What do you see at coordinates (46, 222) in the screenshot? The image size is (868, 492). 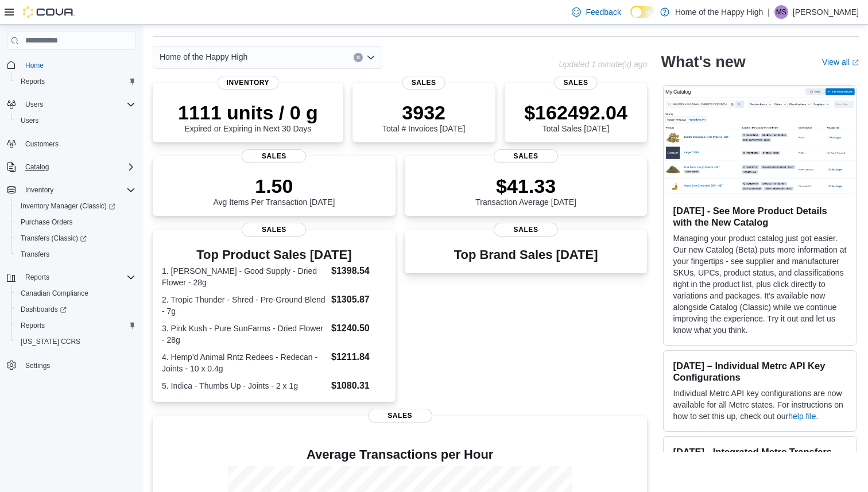 I see `a: Purchase Orders` at bounding box center [46, 222].